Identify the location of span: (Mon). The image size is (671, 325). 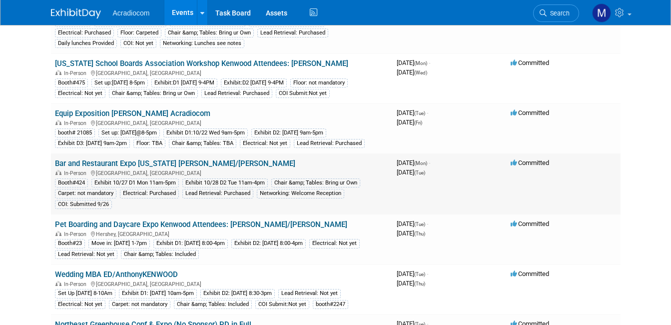
(421, 163).